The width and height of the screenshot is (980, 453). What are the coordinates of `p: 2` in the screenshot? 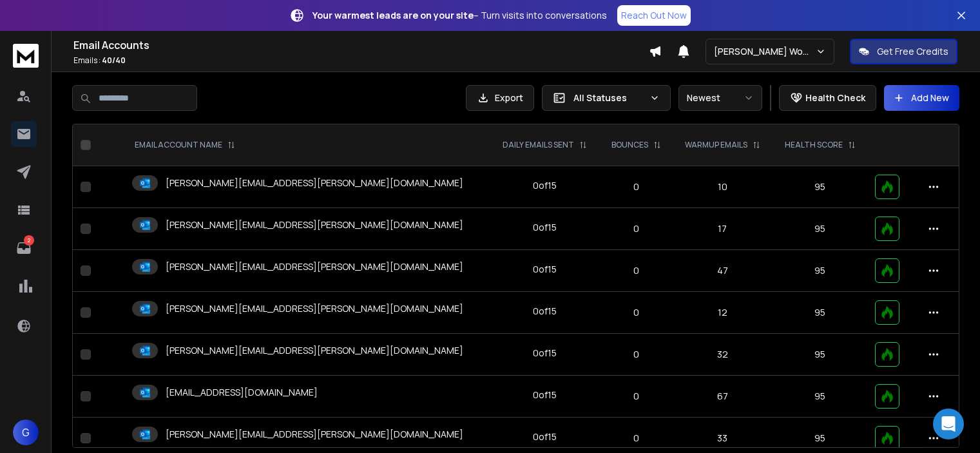 It's located at (29, 240).